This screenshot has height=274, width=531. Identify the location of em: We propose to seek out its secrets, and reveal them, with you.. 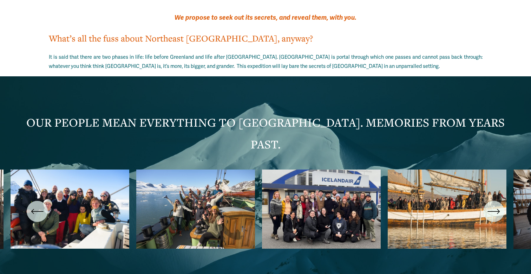
(265, 18).